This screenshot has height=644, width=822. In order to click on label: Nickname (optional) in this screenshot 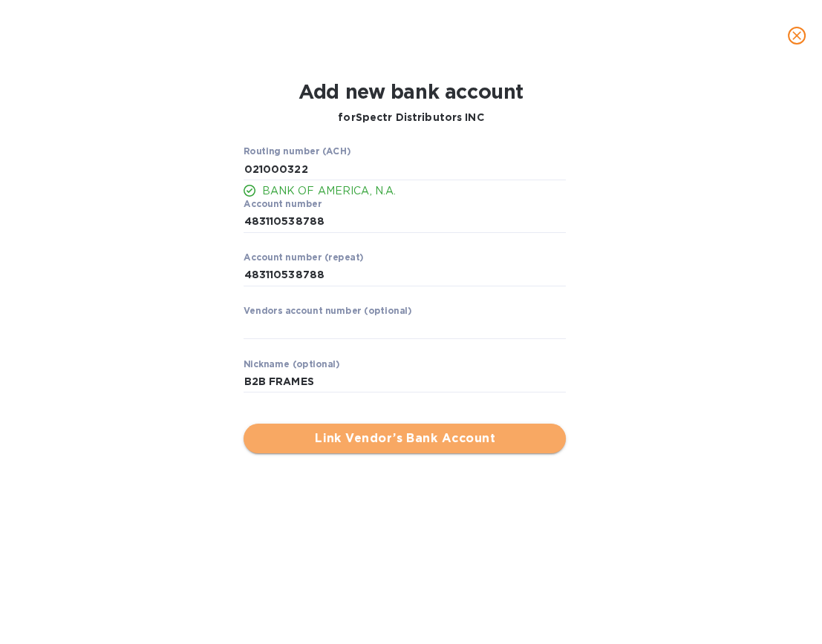, I will do `click(292, 364)`.